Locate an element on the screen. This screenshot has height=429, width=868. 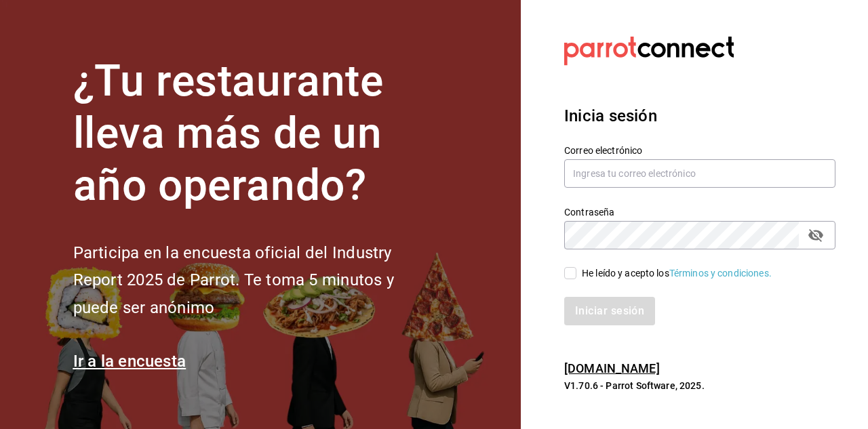
a: Ir a la encuesta is located at coordinates (130, 361).